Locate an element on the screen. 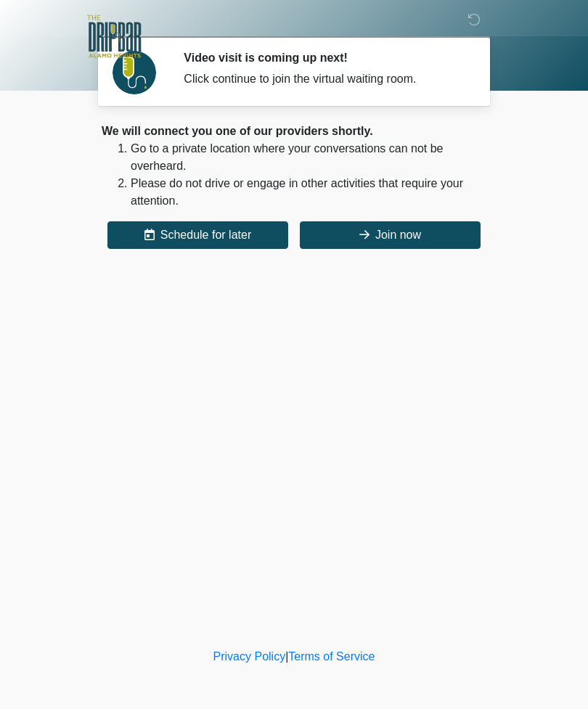  div: We will connect you one of our providers shortly. is located at coordinates (294, 132).